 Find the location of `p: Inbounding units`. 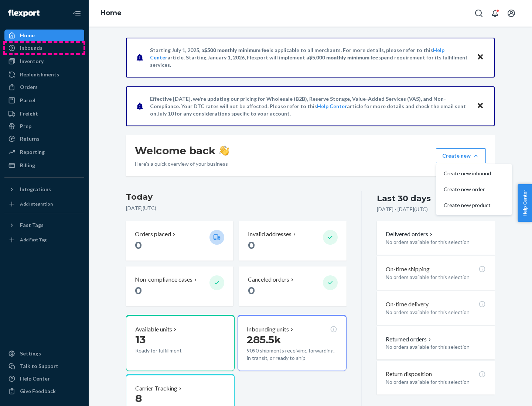

p: Inbounding units is located at coordinates (268, 329).